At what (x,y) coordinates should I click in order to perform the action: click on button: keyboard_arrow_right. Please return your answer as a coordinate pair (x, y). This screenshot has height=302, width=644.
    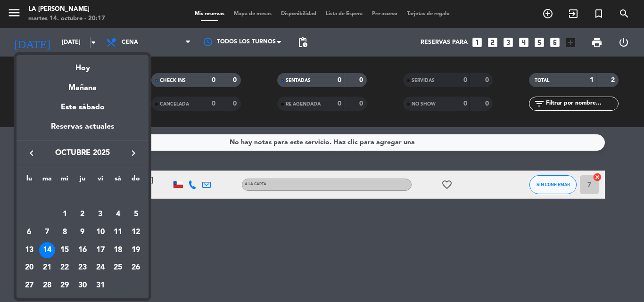
    Looking at the image, I should click on (134, 153).